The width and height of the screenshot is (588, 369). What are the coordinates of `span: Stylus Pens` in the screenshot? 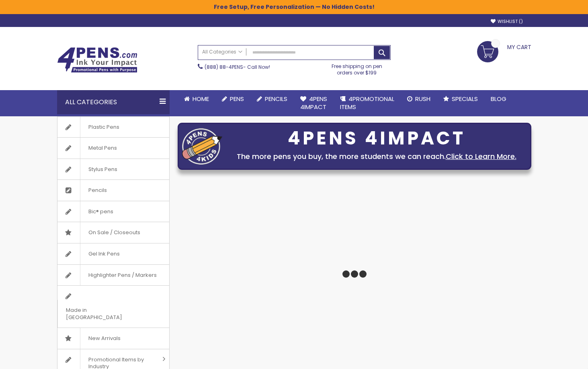 It's located at (102, 170).